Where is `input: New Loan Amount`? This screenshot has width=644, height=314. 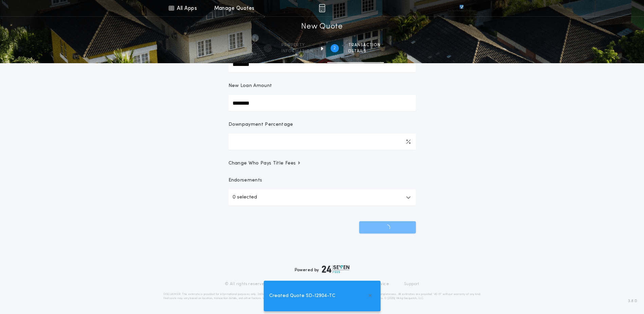 input: New Loan Amount is located at coordinates (322, 103).